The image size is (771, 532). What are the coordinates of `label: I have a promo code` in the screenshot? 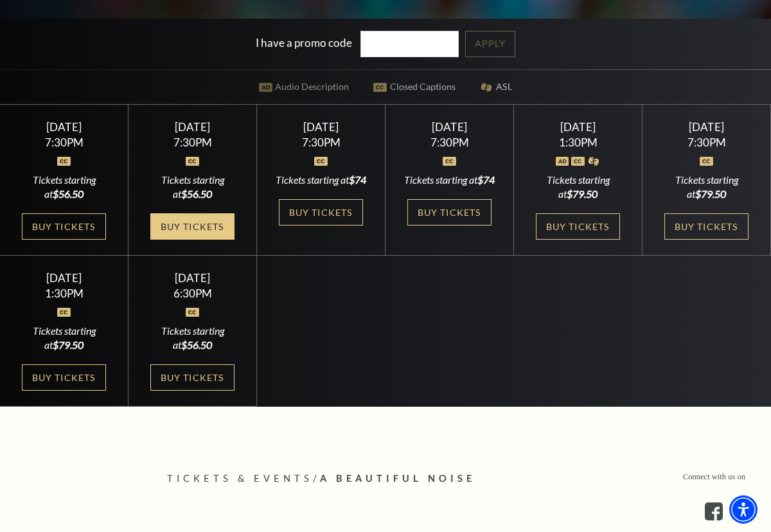 It's located at (304, 42).